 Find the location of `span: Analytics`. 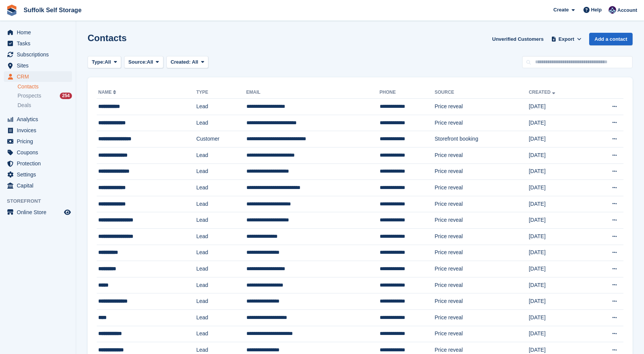

span: Analytics is located at coordinates (39, 120).